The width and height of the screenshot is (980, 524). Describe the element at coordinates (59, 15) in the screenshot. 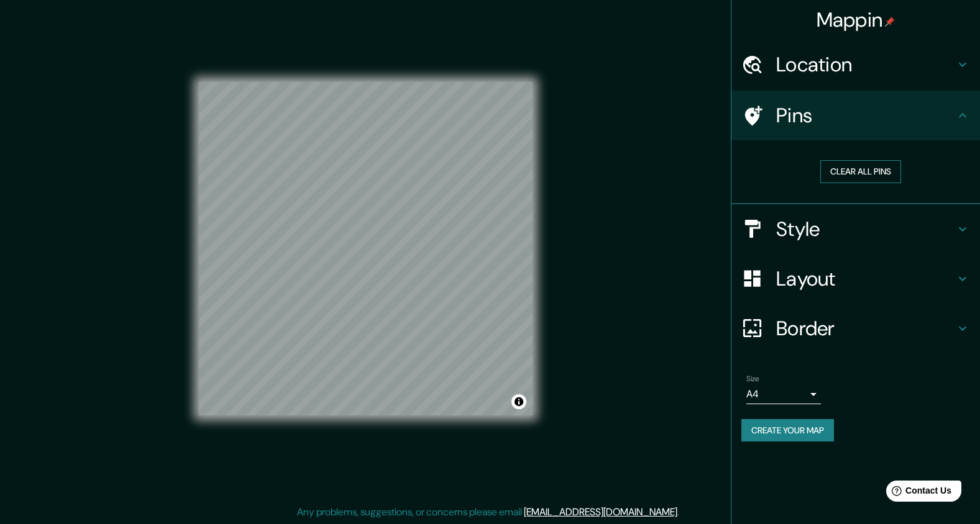

I see `span: Contact Us` at that location.